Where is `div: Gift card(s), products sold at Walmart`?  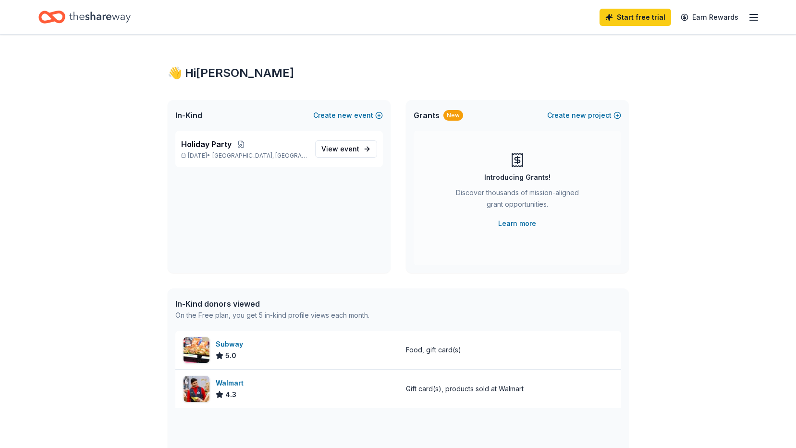 div: Gift card(s), products sold at Walmart is located at coordinates (465, 389).